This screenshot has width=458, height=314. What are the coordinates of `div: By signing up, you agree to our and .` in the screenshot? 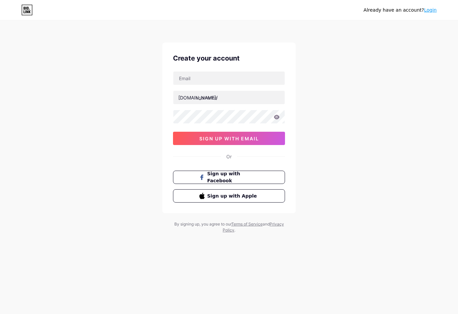 It's located at (229, 227).